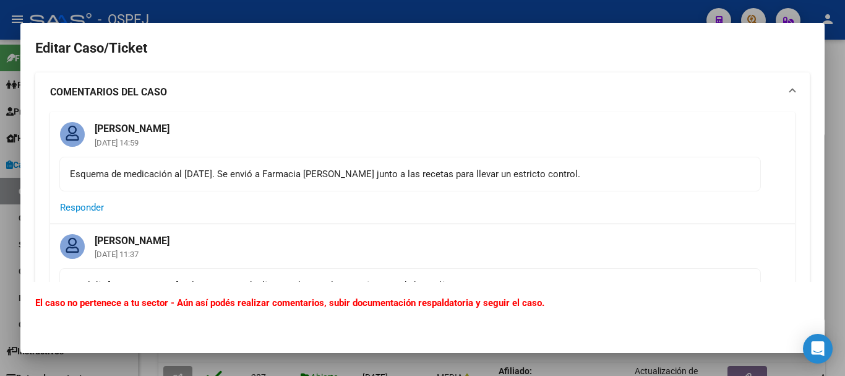 The height and width of the screenshot is (376, 845). I want to click on mat-expansion-panel-header: COMENTARIOS DEL CASO, so click(423, 92).